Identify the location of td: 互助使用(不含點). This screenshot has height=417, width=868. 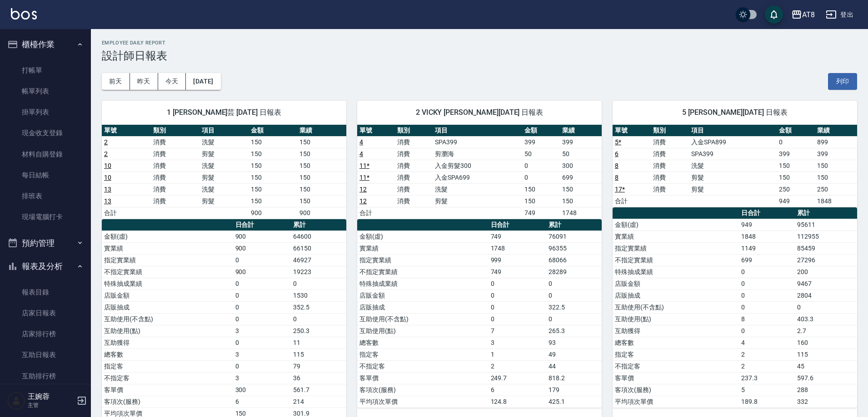
(676, 307).